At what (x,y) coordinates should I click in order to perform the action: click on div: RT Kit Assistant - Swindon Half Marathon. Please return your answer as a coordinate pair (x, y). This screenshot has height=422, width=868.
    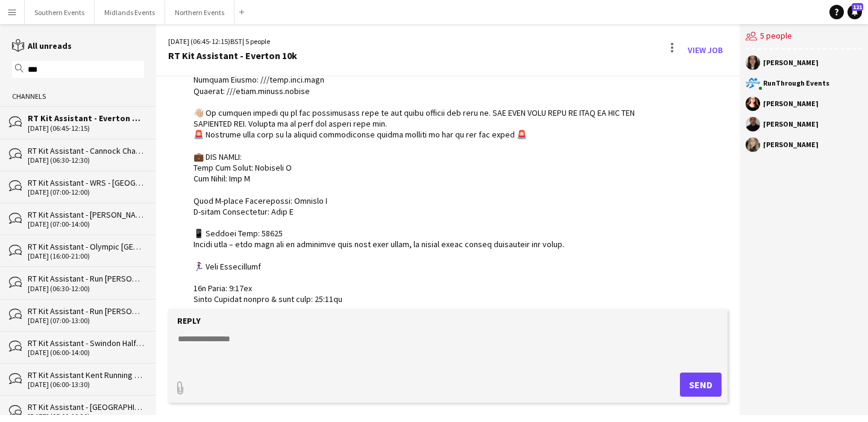
    Looking at the image, I should click on (86, 343).